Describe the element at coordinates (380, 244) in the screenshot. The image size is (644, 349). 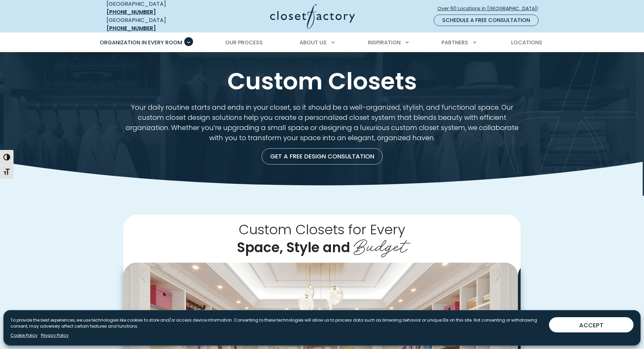
I see `span: Budget` at that location.